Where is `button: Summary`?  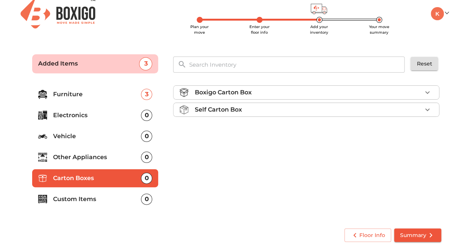
button: Summary is located at coordinates (418, 235).